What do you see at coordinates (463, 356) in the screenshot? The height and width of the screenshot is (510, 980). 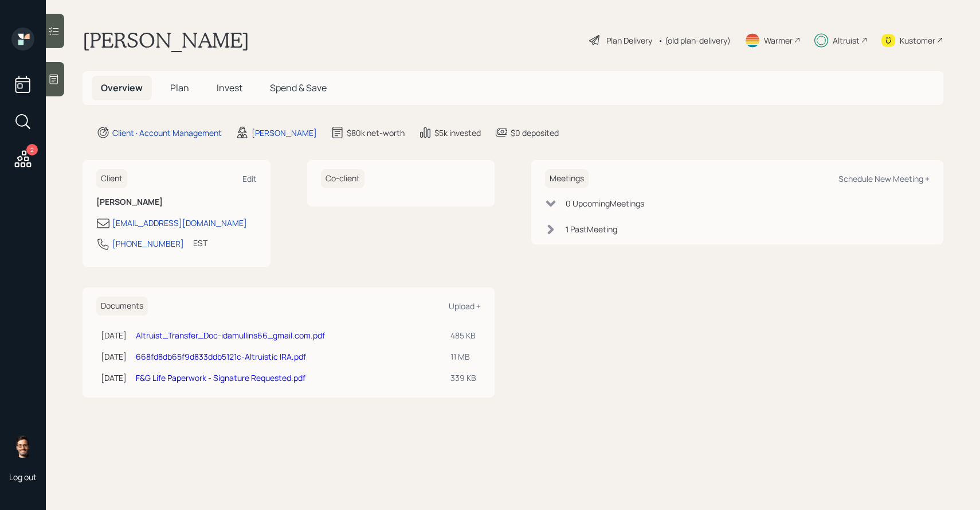 I see `div: 11 MB` at bounding box center [463, 356].